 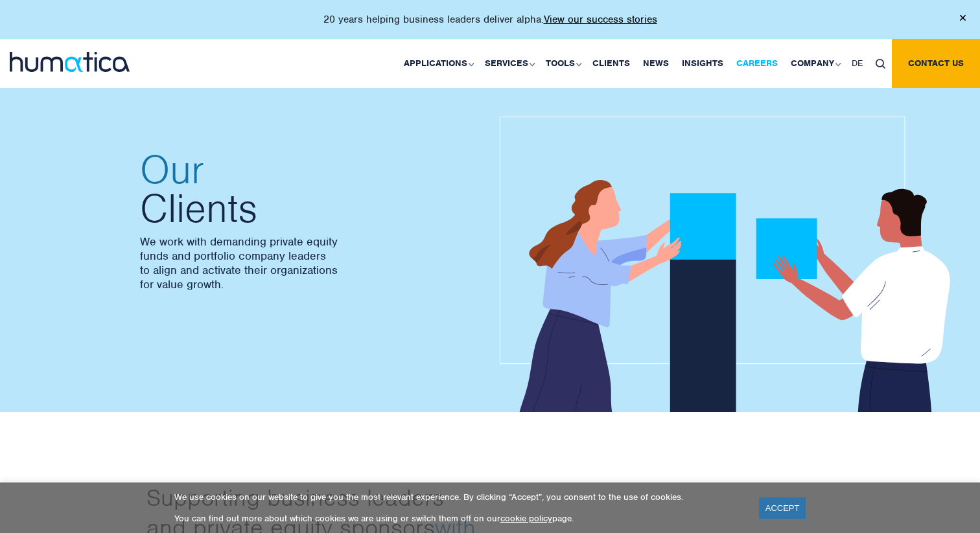 I want to click on img: about_banner1, so click(x=733, y=266).